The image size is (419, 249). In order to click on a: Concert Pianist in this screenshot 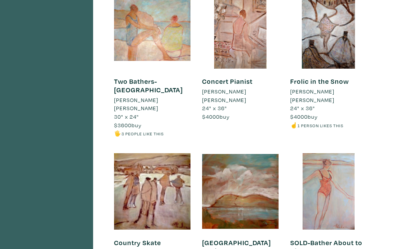, I will do `click(227, 81)`.